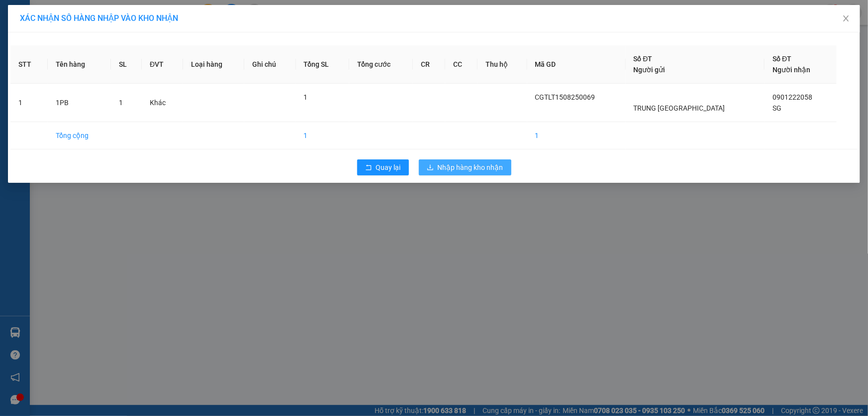 The width and height of the screenshot is (868, 416). Describe the element at coordinates (162, 103) in the screenshot. I see `td: Khác` at that location.